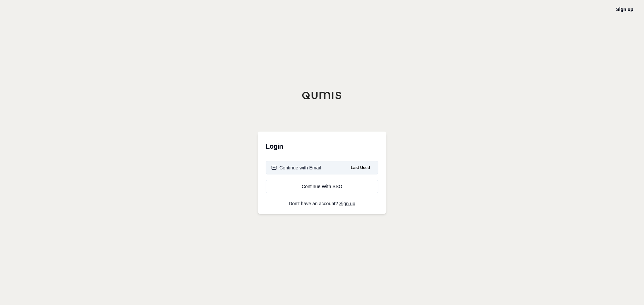 The width and height of the screenshot is (644, 305). I want to click on button: Continue with EmailLast Used, so click(322, 168).